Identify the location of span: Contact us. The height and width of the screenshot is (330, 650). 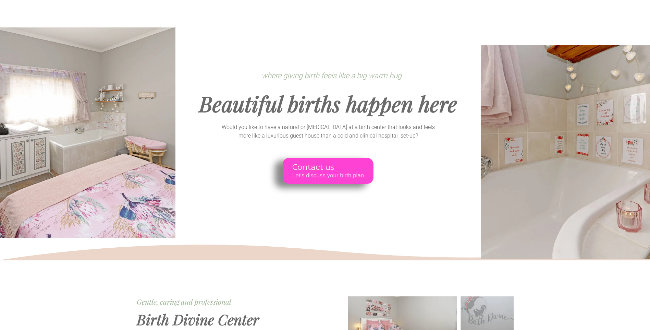
(328, 167).